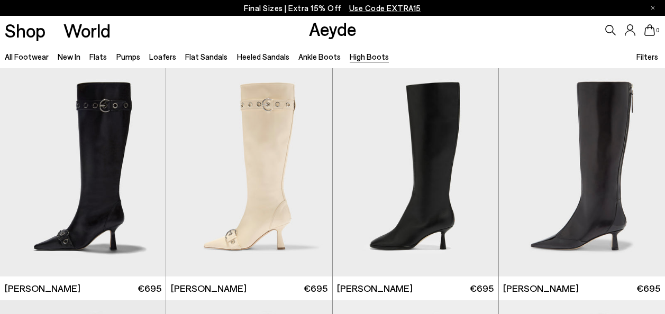 The image size is (665, 314). I want to click on a: Aeyde, so click(333, 29).